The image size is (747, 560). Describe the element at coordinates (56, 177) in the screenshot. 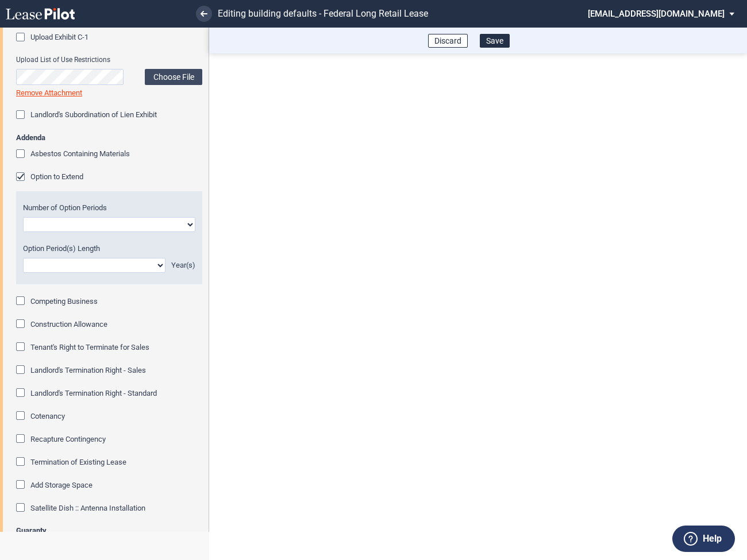

I see `span: Option to Extend` at that location.